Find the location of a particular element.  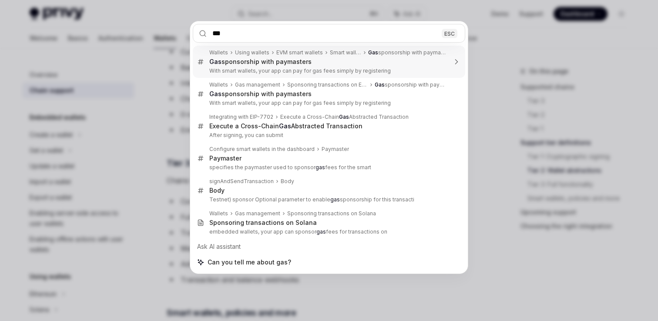

div: Configure smart wallets in the dashboard is located at coordinates (262, 149).